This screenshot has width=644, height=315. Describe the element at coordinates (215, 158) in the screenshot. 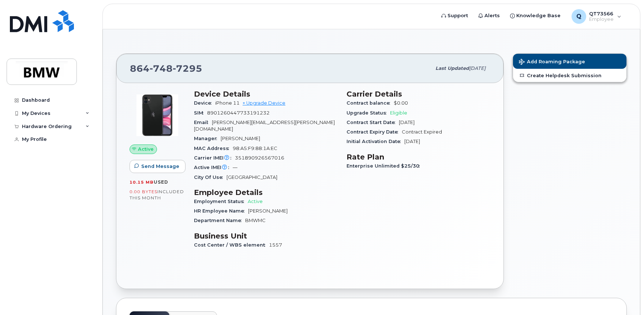

I see `span: Carrier IMEI` at that location.